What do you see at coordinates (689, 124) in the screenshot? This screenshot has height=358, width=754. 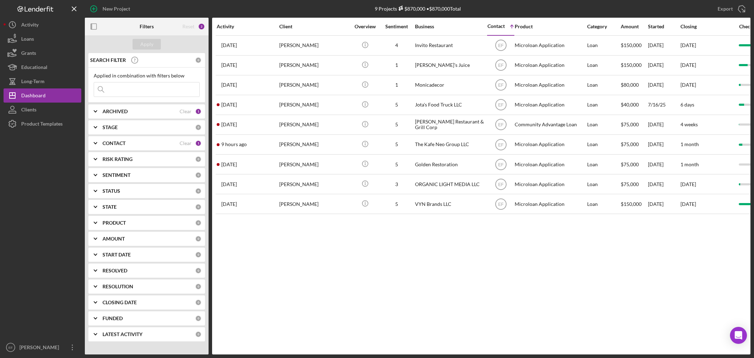 I see `time: 4 weeks` at bounding box center [689, 124].